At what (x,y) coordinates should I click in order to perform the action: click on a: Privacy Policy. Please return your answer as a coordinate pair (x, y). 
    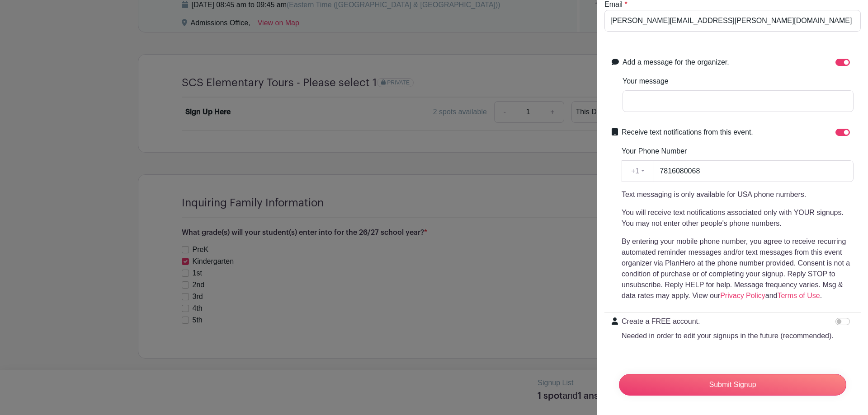
    Looking at the image, I should click on (743, 295).